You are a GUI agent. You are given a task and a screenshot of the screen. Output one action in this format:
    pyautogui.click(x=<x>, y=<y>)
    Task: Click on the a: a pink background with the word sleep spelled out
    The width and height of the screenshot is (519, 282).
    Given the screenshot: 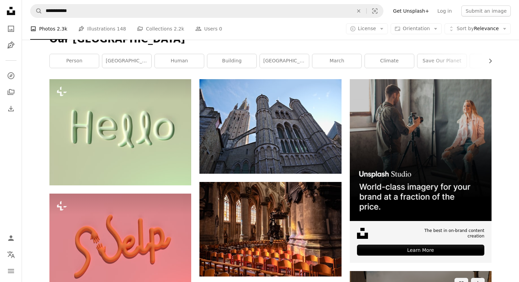 What is the action you would take?
    pyautogui.click(x=120, y=247)
    